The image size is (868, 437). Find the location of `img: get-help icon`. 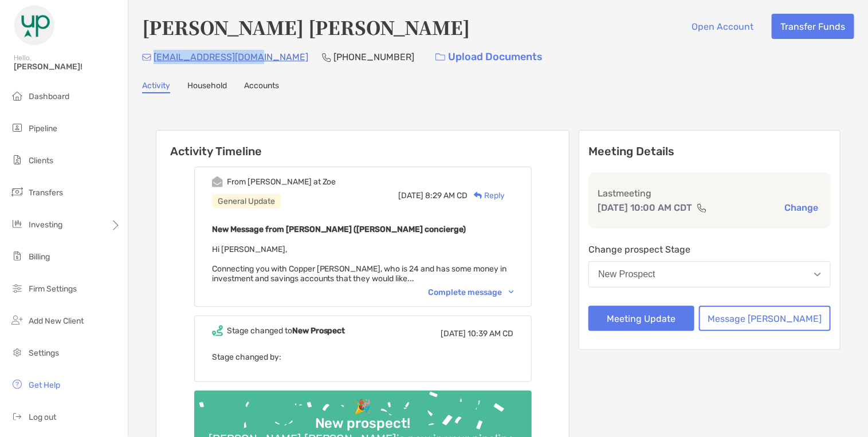

img: get-help icon is located at coordinates (17, 384).